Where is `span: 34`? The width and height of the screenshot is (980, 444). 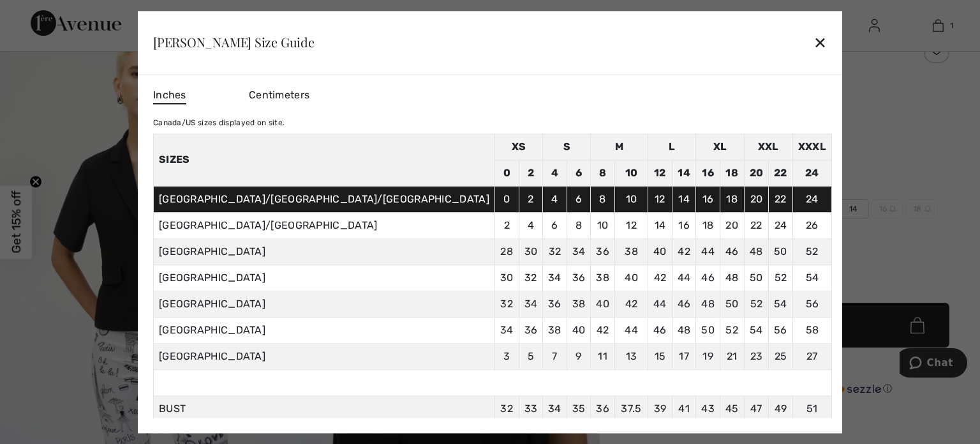
span: 34 is located at coordinates (554, 408).